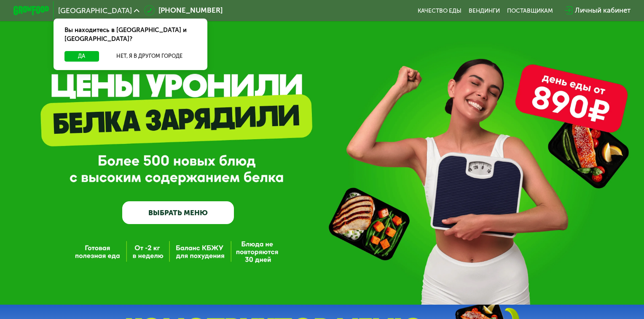  I want to click on a: Вендинги, so click(484, 11).